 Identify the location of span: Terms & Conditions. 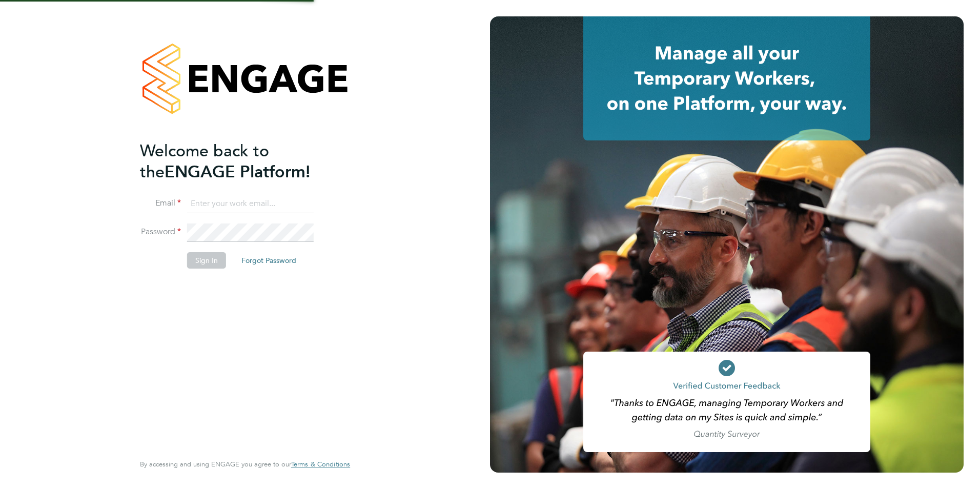
(320, 464).